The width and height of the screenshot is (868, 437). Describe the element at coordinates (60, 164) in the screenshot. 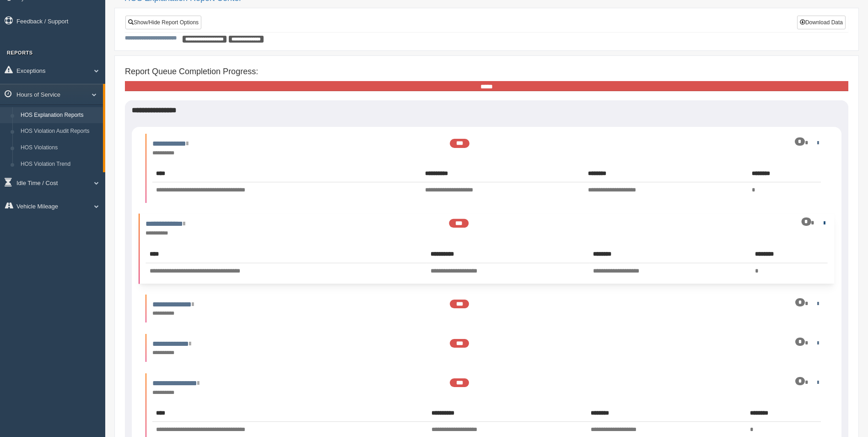

I see `a: HOS Violation Trend` at that location.